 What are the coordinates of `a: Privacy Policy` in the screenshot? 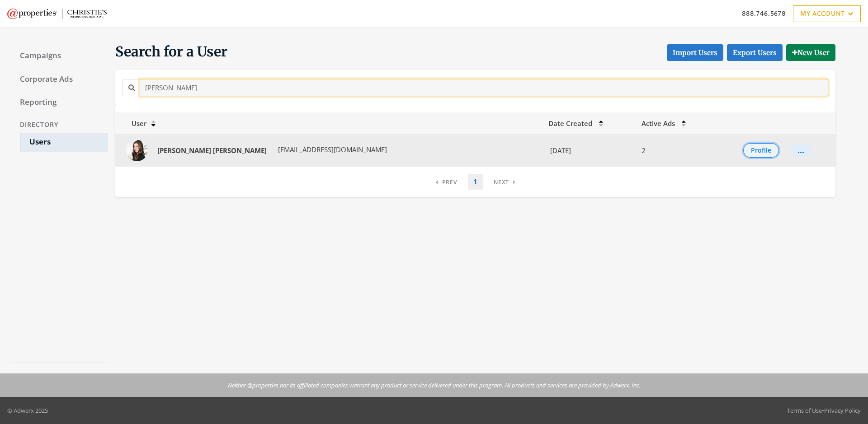 It's located at (843, 411).